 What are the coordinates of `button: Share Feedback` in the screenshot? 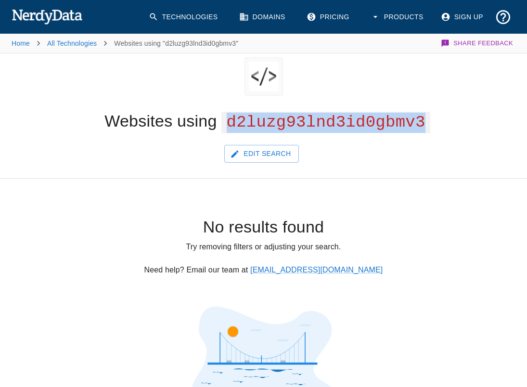 It's located at (478, 43).